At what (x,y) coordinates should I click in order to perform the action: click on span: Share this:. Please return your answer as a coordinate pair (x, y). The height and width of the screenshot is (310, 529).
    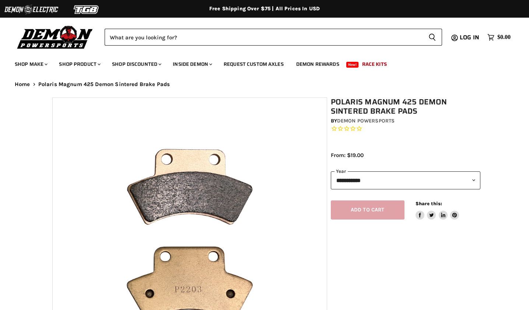
    Looking at the image, I should click on (428, 204).